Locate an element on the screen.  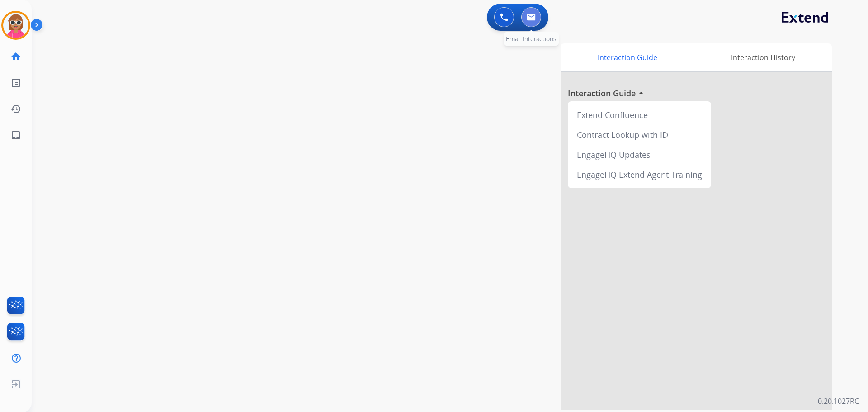
mat-icon: home is located at coordinates (16, 57).